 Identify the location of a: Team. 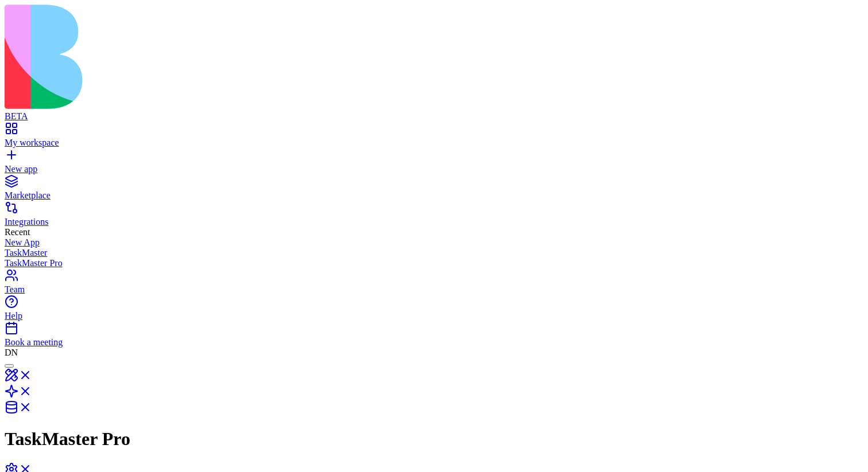
(434, 284).